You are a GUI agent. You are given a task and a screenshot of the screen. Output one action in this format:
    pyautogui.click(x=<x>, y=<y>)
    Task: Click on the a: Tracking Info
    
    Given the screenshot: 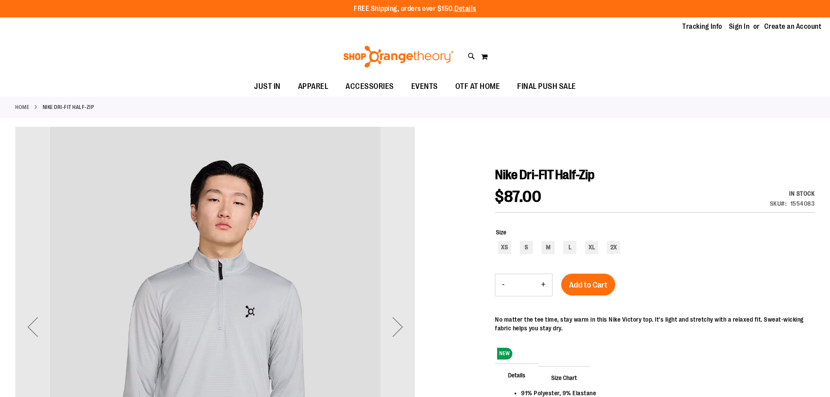 What is the action you would take?
    pyautogui.click(x=702, y=27)
    